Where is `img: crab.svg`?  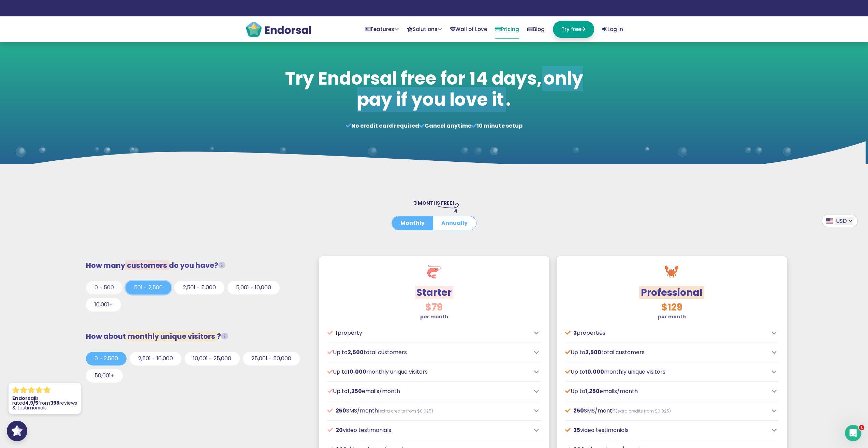
img: crab.svg is located at coordinates (672, 272).